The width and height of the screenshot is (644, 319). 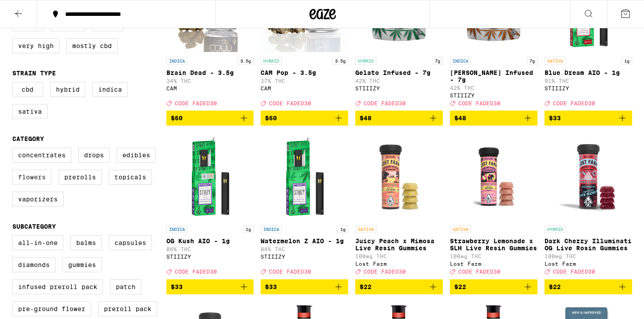 What do you see at coordinates (127, 308) in the screenshot?
I see `label: Preroll Pack` at bounding box center [127, 308].